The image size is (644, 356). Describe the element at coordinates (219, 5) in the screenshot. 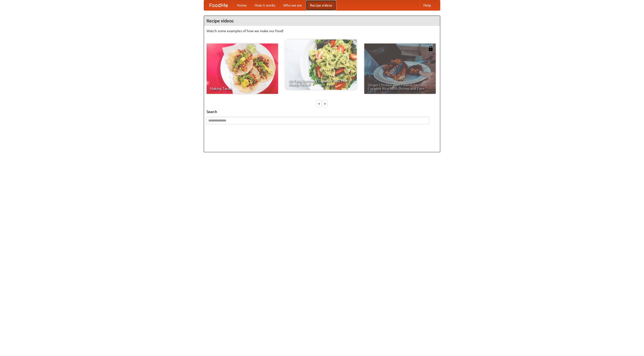

I see `a: FoodMe` at that location.